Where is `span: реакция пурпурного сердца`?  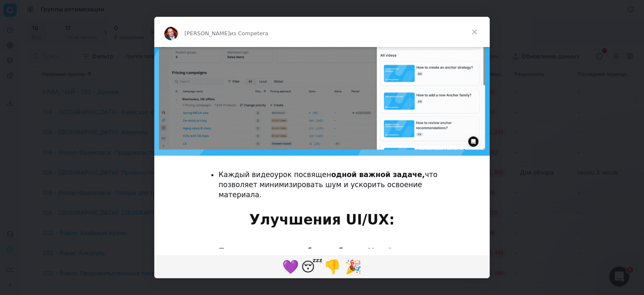 span: реакция пурпурного сердца is located at coordinates (291, 267).